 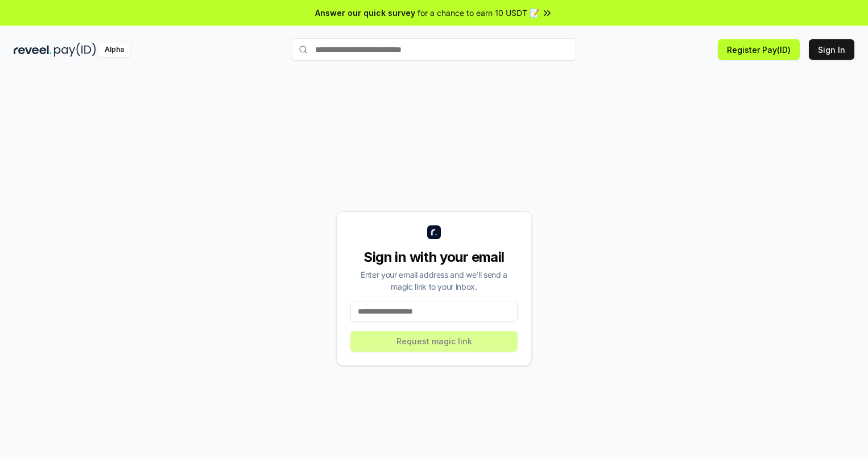 I want to click on button: Sign In, so click(x=832, y=50).